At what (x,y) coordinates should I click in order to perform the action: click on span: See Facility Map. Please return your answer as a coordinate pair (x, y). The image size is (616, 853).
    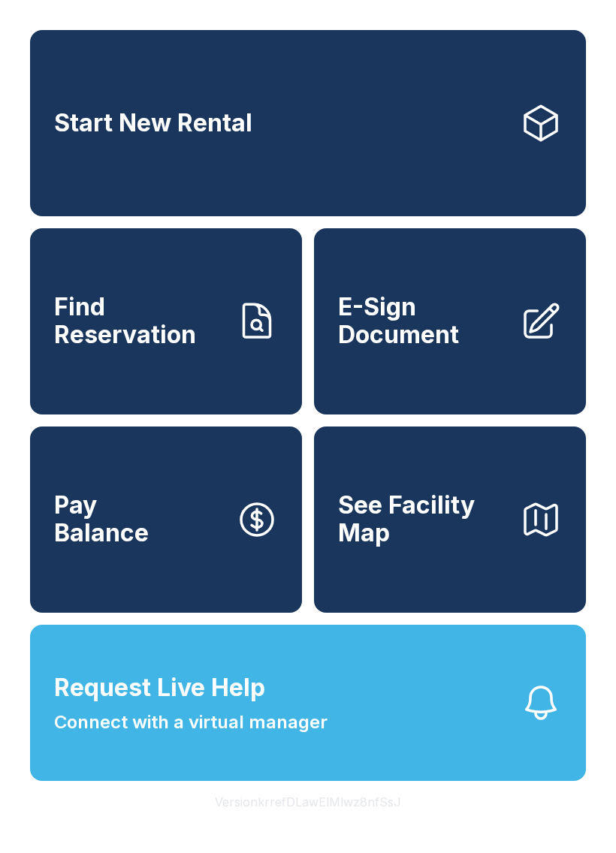
    Looking at the image, I should click on (423, 519).